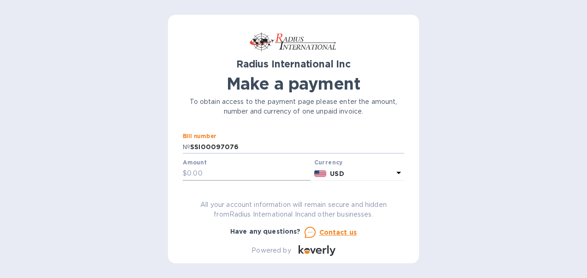 The height and width of the screenshot is (278, 587). Describe the element at coordinates (293, 83) in the screenshot. I see `h1: Make a payment` at that location.